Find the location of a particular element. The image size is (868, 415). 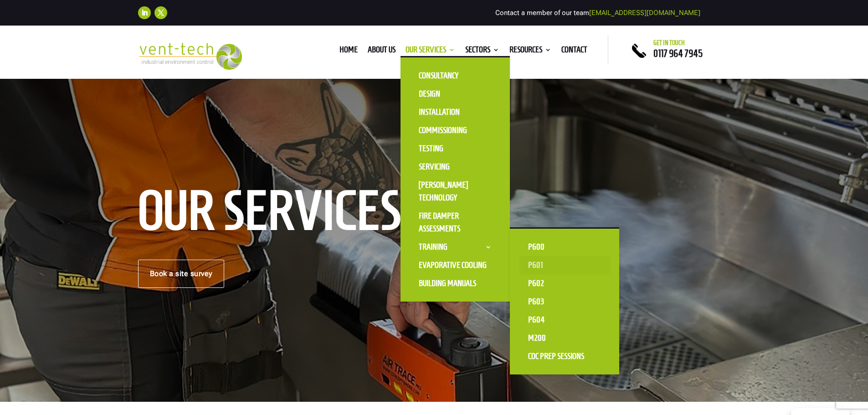

a: Testing is located at coordinates (455, 148).